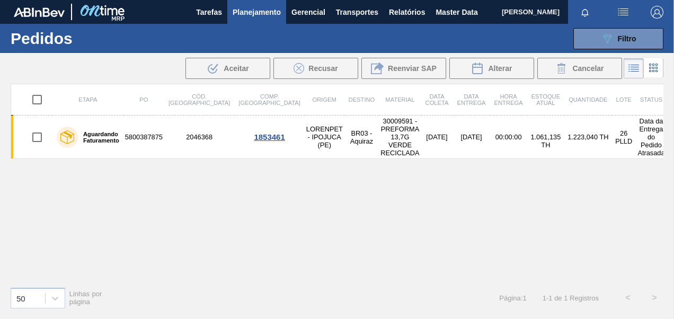 The image size is (674, 319). Describe the element at coordinates (579, 68) in the screenshot. I see `button: Cancelar` at that location.